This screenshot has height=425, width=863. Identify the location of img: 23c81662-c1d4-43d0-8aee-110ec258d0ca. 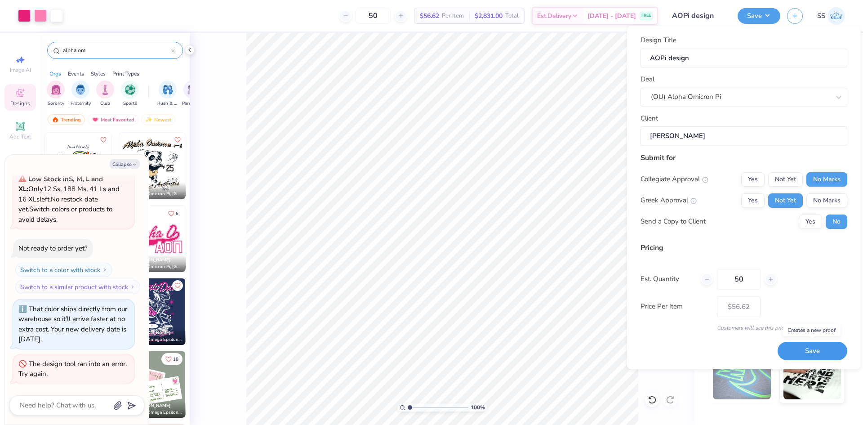
(218, 239).